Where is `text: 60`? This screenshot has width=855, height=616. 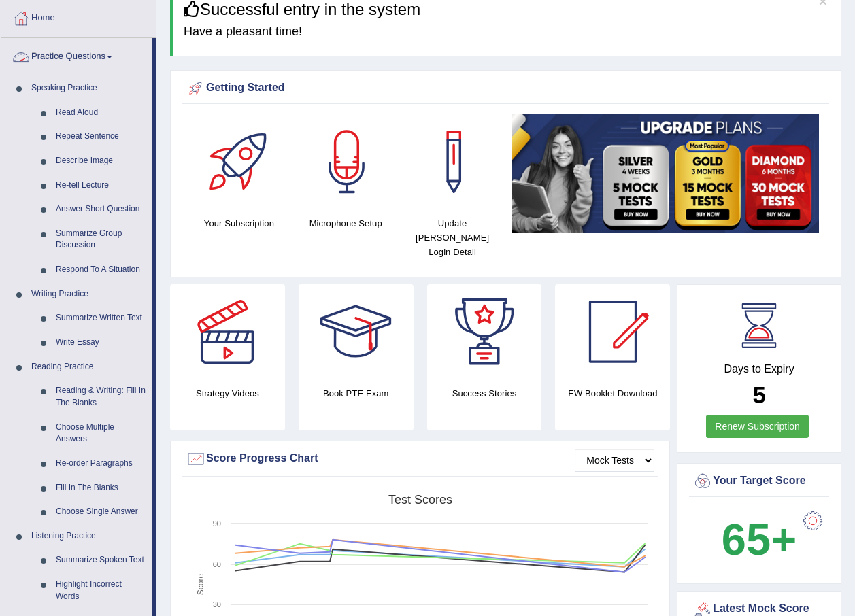
text: 60 is located at coordinates (217, 564).